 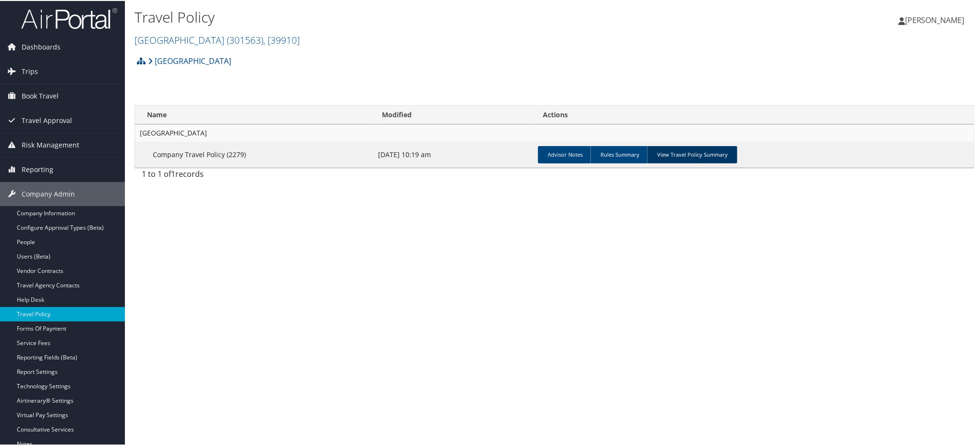 What do you see at coordinates (51, 144) in the screenshot?
I see `span: Risk Management` at bounding box center [51, 144].